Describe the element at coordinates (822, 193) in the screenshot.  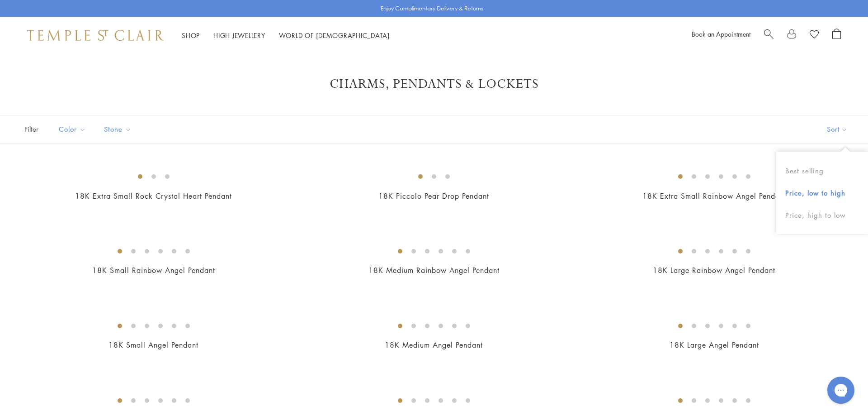
I see `button: Price, low to high` at that location.